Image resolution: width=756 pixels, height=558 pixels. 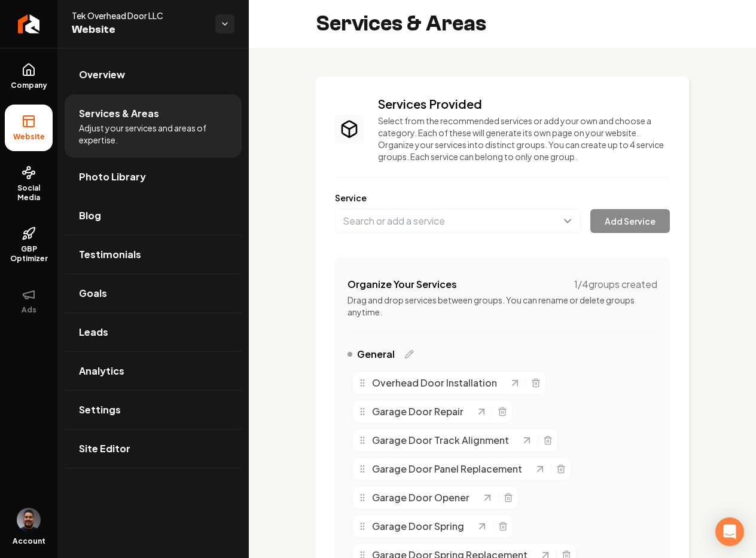 What do you see at coordinates (524, 139) in the screenshot?
I see `p: Select from the recommended services or add your own and choose a category. Each of these will ge...` at bounding box center [524, 139].